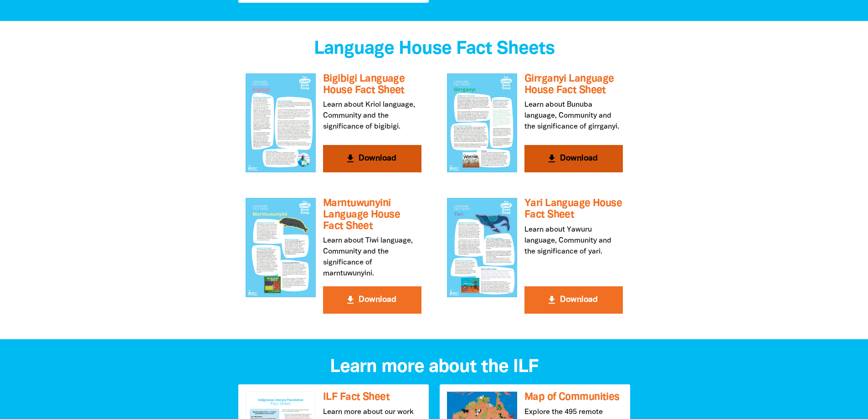 This screenshot has height=419, width=868. What do you see at coordinates (574, 397) in the screenshot?
I see `h3: Map of Communities` at bounding box center [574, 397].